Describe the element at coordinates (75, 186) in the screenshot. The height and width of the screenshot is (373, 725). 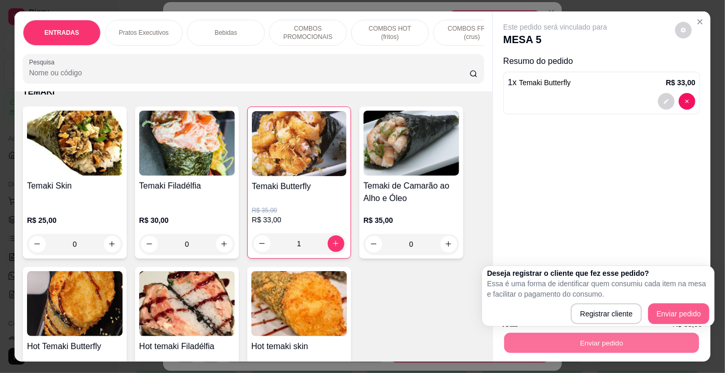
I see `h4: Temaki Skin` at that location.